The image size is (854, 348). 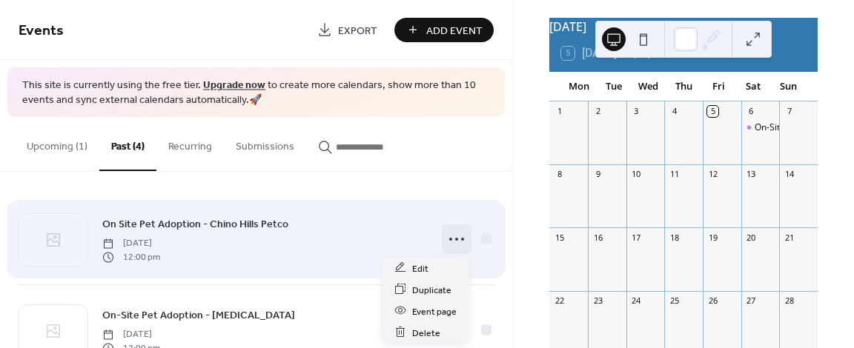 I want to click on span: Export, so click(x=357, y=30).